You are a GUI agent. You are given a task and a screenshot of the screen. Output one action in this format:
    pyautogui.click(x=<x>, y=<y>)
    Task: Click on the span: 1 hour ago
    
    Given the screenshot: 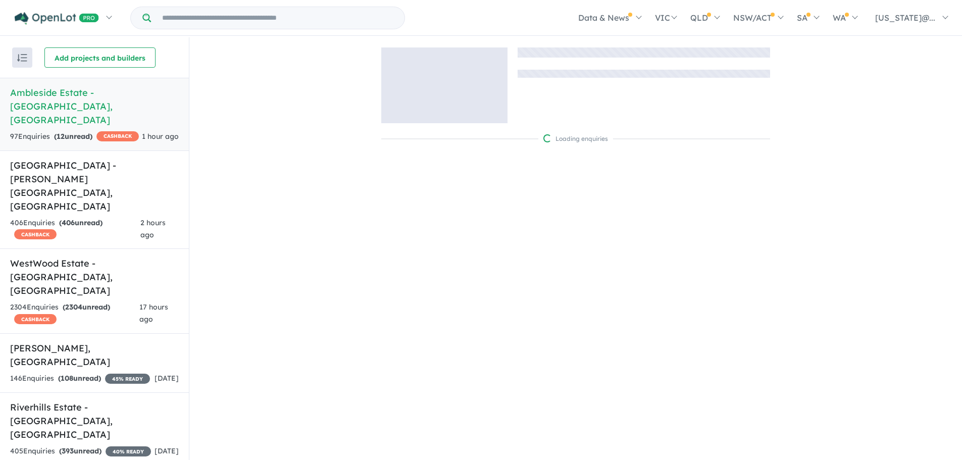 What is the action you would take?
    pyautogui.click(x=160, y=136)
    